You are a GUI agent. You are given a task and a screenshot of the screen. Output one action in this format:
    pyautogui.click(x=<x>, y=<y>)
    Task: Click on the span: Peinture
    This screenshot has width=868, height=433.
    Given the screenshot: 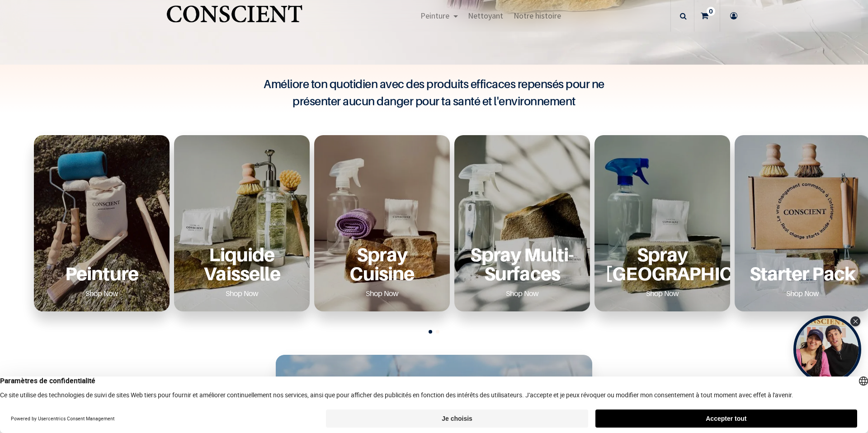 What is the action you would take?
    pyautogui.click(x=434, y=15)
    